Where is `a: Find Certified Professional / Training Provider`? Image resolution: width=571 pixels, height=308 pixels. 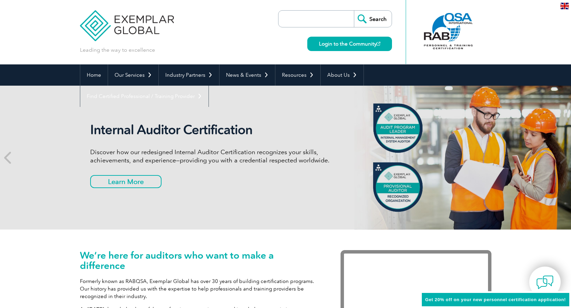 a: Find Certified Professional / Training Provider is located at coordinates (144, 96).